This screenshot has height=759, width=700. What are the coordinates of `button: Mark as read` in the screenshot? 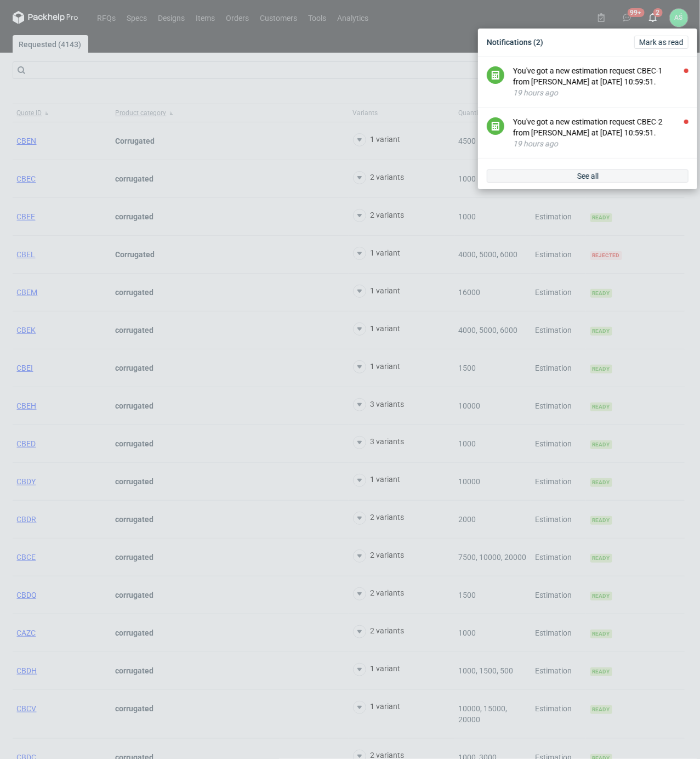 It's located at (661, 43).